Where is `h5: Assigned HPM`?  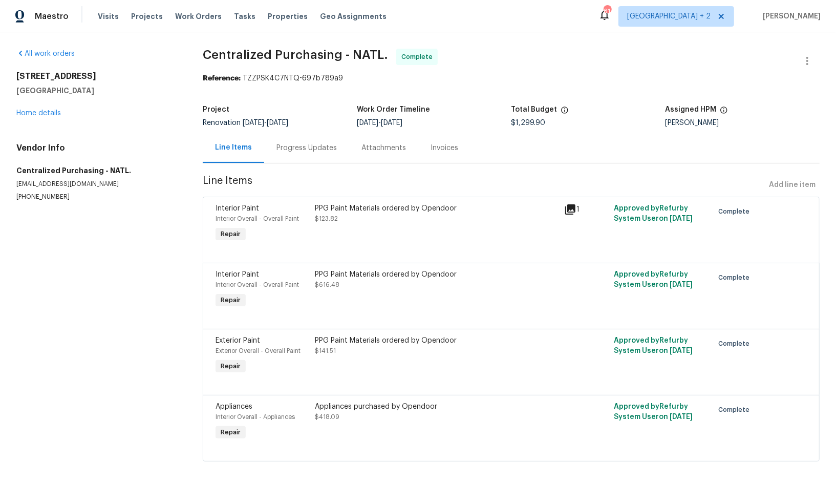 h5: Assigned HPM is located at coordinates (691, 109).